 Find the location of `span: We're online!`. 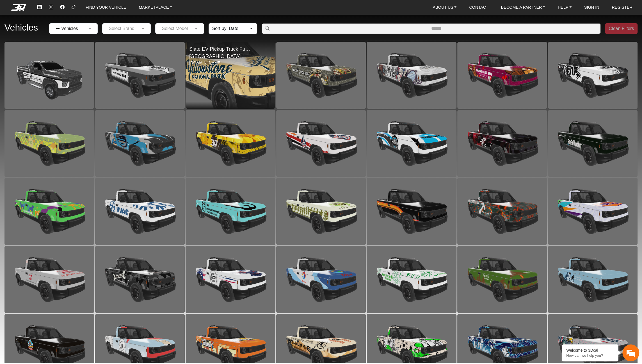

span: We're online! is located at coordinates (55, 93).